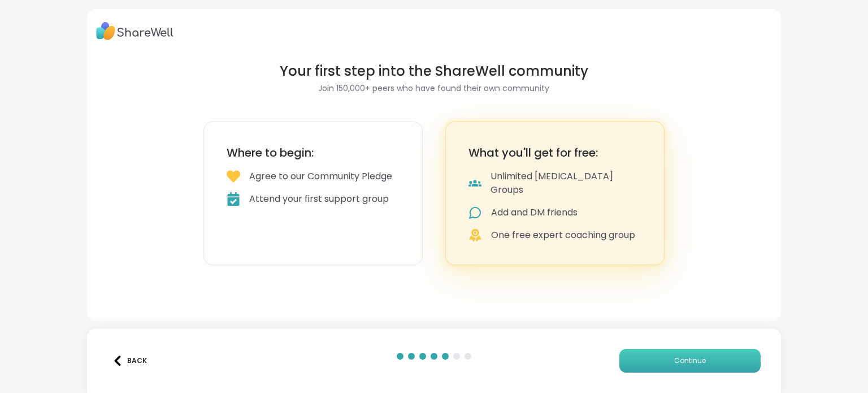 This screenshot has height=393, width=868. I want to click on h3: What you'll get for free:, so click(555, 153).